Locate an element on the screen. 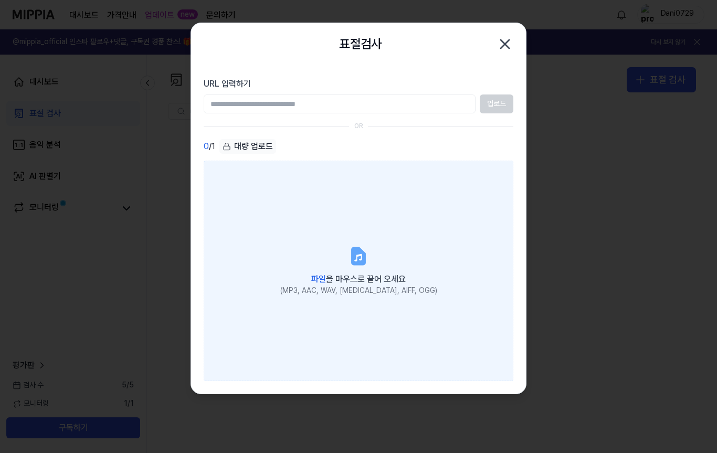  button: 대량 업로드 is located at coordinates (248, 146).